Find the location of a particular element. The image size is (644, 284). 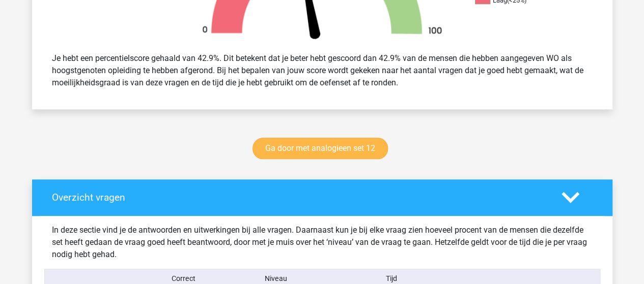

div: In deze sectie vind je de antwoorden en uitwerkingen bij alle vragen. Daarnaast kun je bij elke v... is located at coordinates (323, 243).